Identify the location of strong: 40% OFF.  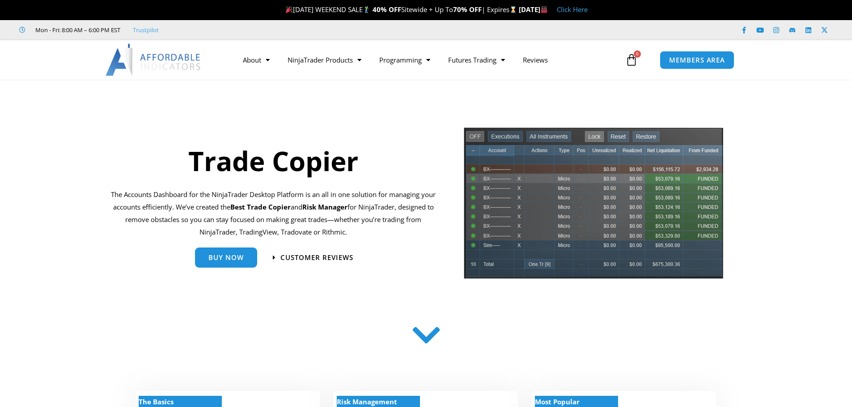
(387, 9).